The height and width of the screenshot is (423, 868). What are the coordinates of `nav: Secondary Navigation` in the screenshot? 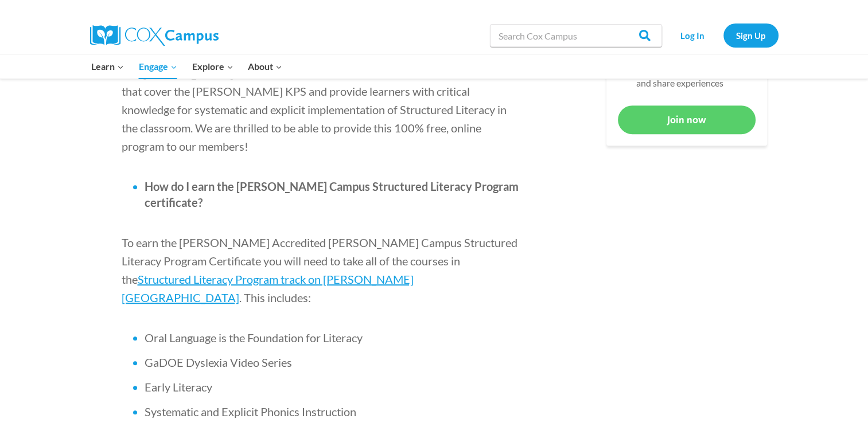 It's located at (723, 35).